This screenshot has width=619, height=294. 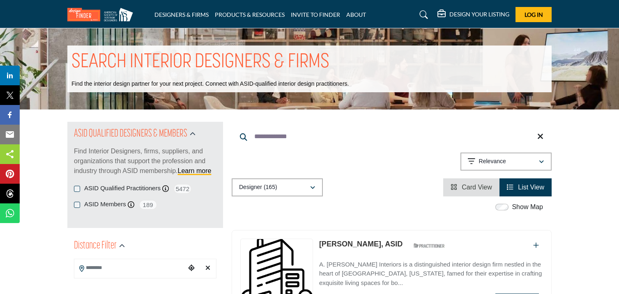 I want to click on input: ASID Qualified Practitioners checkbox, so click(x=77, y=189).